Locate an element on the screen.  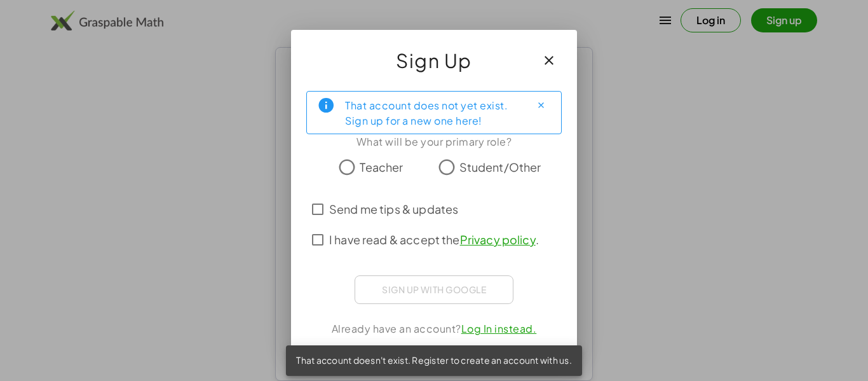
div: That account does not yet exist. Sign up for a new one here! is located at coordinates (433, 112).